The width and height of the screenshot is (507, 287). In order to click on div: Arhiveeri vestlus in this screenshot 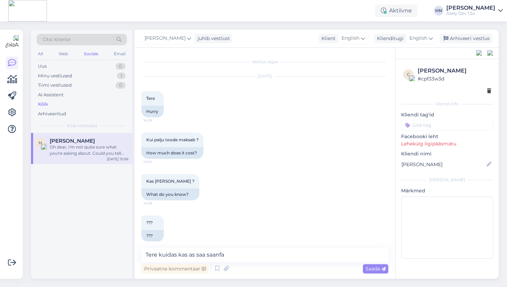, I will do `click(466, 38)`.